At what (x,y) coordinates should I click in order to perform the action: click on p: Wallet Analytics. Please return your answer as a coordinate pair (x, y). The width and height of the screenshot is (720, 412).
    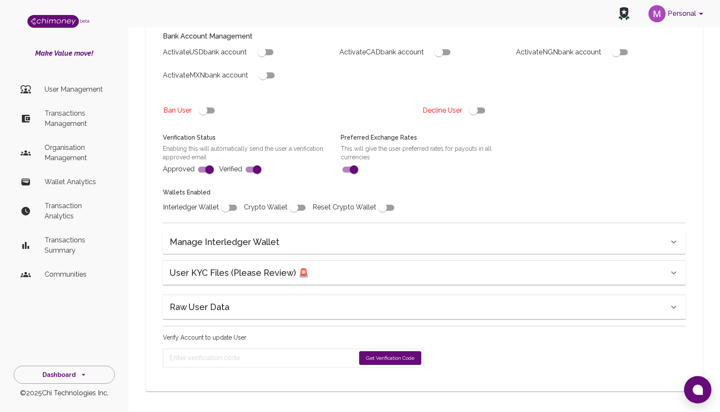
    Looking at the image, I should click on (76, 182).